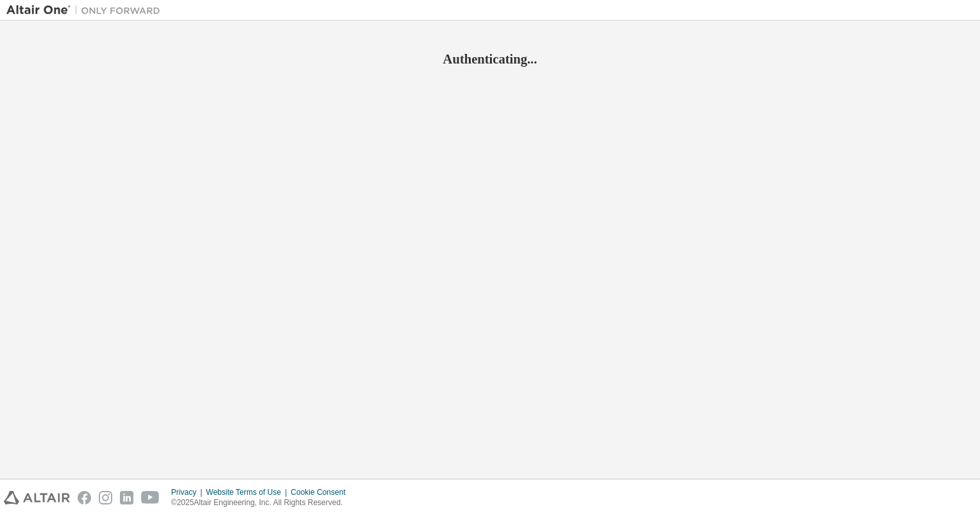 The width and height of the screenshot is (980, 516). Describe the element at coordinates (84, 497) in the screenshot. I see `img: facebook.svg` at that location.